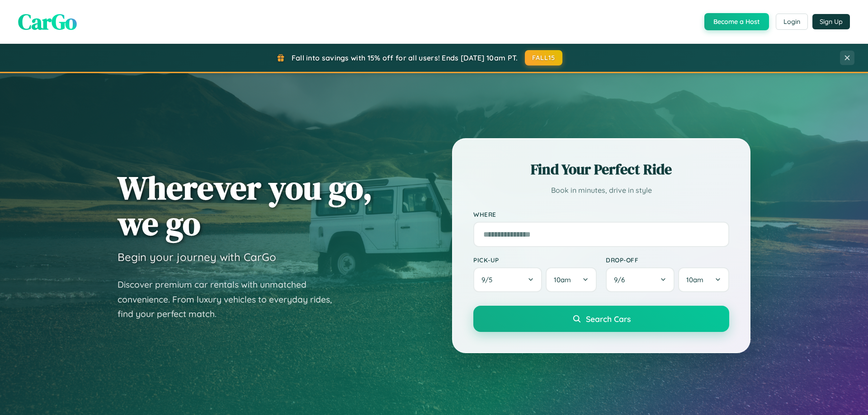 The height and width of the screenshot is (415, 868). What do you see at coordinates (737, 22) in the screenshot?
I see `button: Become a Host` at bounding box center [737, 22].